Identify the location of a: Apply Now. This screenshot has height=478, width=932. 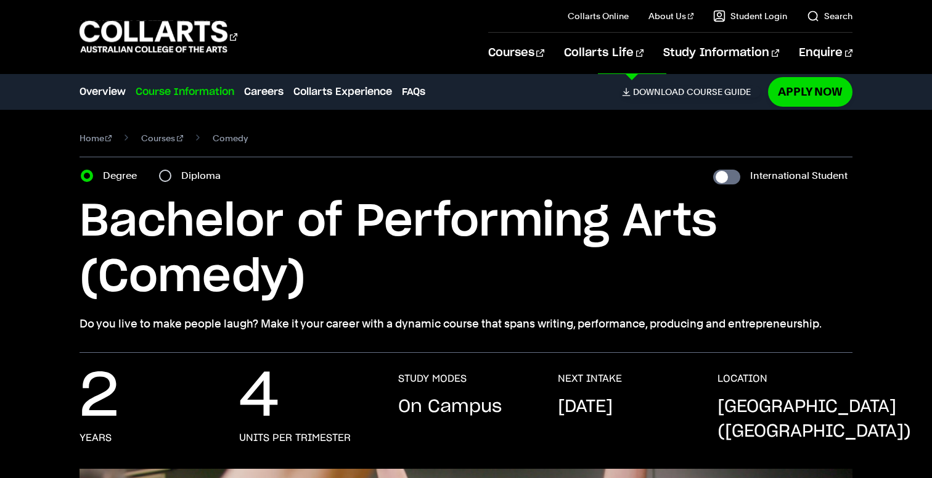
(810, 91).